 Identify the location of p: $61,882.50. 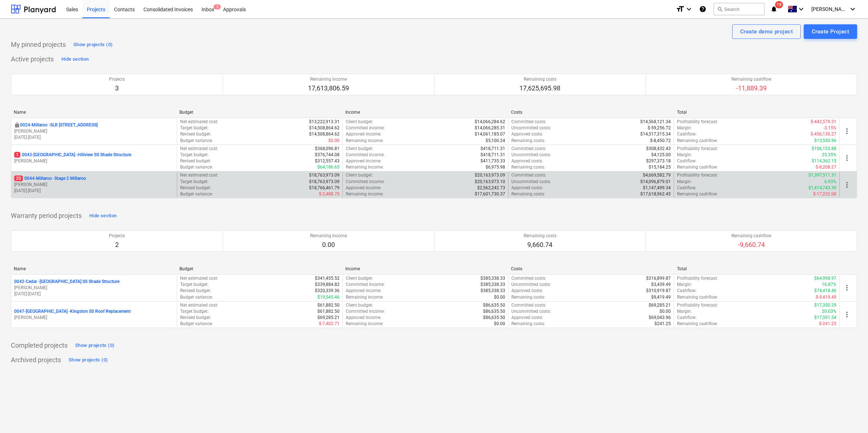
(328, 305).